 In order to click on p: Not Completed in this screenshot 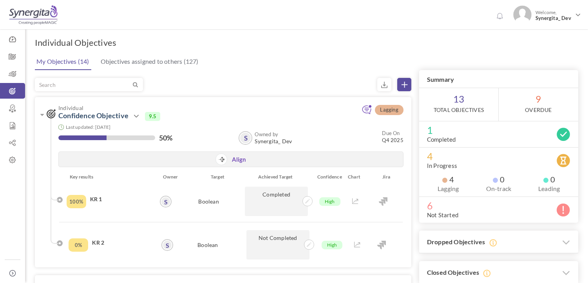, I will do `click(278, 245)`.